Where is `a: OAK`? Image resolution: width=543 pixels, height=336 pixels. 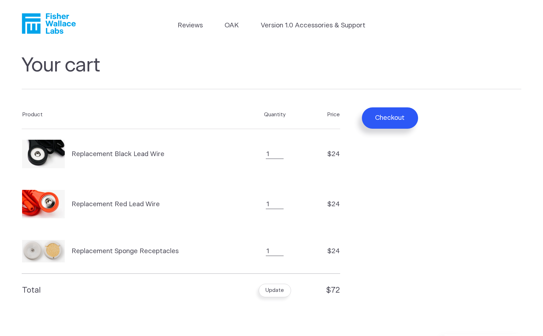
a: OAK is located at coordinates (232, 26).